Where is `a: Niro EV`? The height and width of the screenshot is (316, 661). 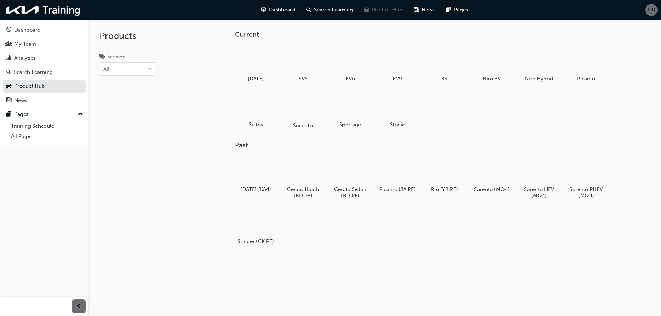 a: Niro EV is located at coordinates (492, 64).